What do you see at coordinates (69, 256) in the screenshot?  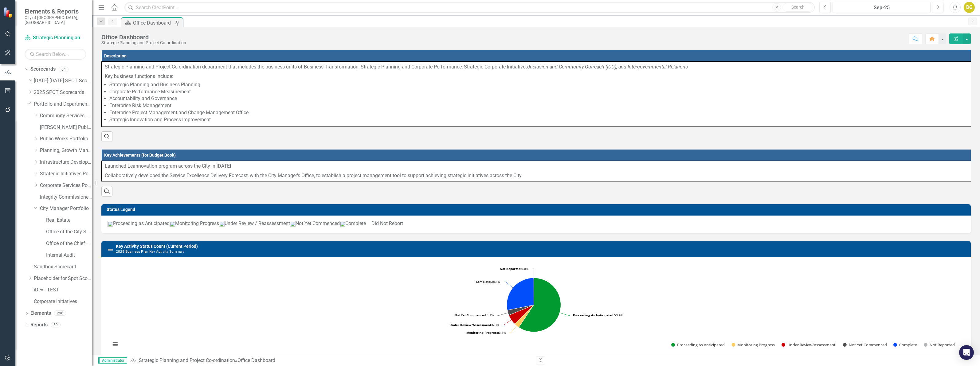 I see `a: Internal Audit` at bounding box center [69, 256].